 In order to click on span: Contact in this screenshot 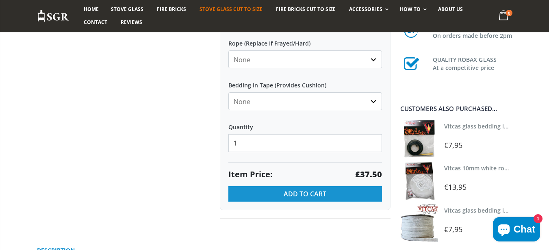, I will do `click(96, 22)`.